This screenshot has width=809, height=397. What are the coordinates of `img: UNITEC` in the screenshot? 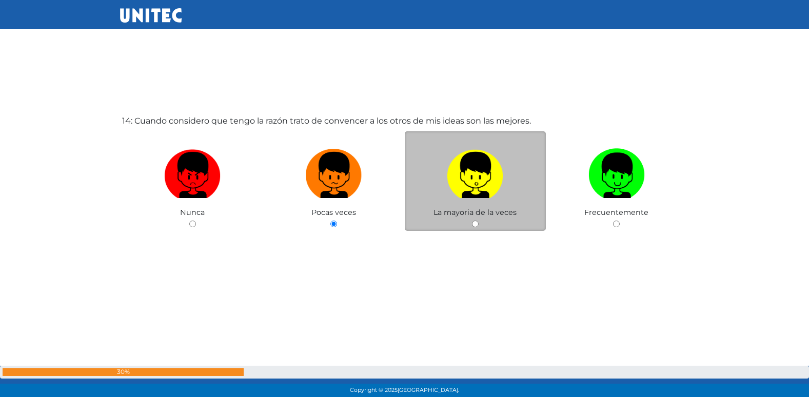 It's located at (151, 15).